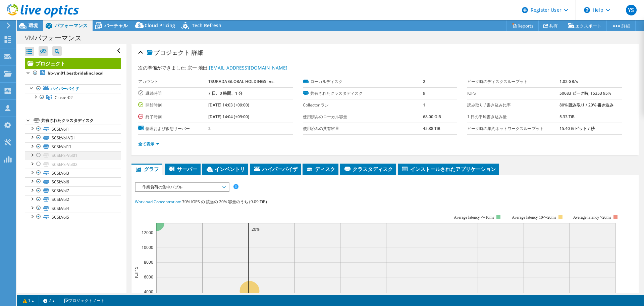  What do you see at coordinates (148, 291) in the screenshot?
I see `text: 4000` at bounding box center [148, 291].